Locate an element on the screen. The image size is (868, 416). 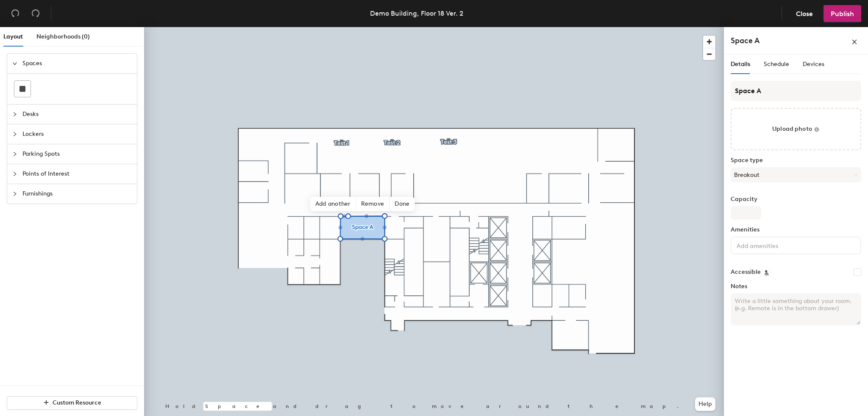
span: undo is located at coordinates (15, 13).